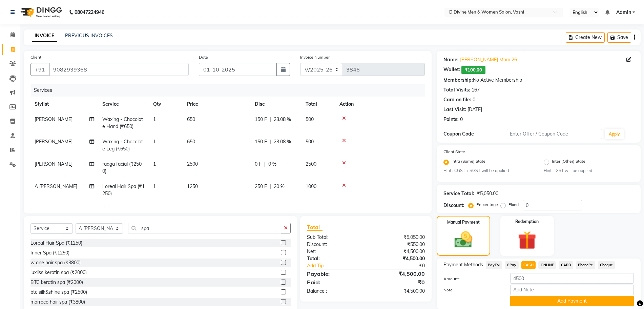 The width and height of the screenshot is (644, 309). I want to click on a: PREVIOUS INVOICES, so click(89, 36).